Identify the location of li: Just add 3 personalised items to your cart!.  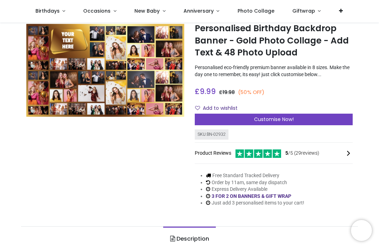
(255, 203).